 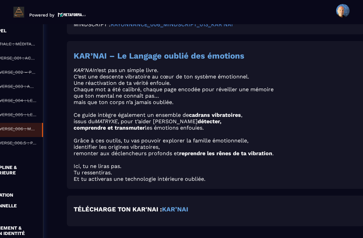 I want to click on p: que ton mental ne connaît pas…, so click(x=215, y=95).